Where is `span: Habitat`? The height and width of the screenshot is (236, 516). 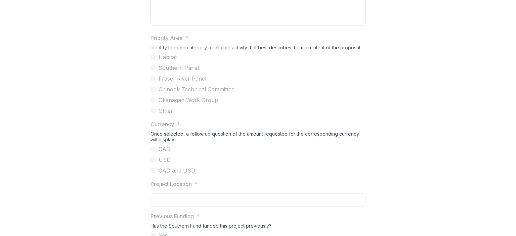
span: Habitat is located at coordinates (168, 57).